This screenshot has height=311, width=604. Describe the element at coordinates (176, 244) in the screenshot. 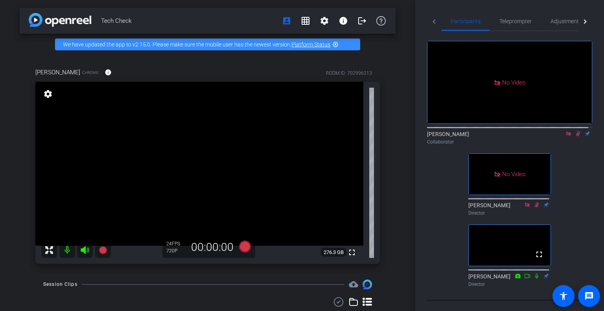

I see `div: 24` at that location.